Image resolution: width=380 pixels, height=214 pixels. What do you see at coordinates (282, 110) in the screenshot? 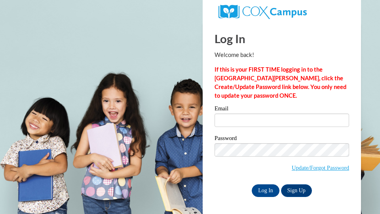
I see `label: Email` at bounding box center [282, 110].